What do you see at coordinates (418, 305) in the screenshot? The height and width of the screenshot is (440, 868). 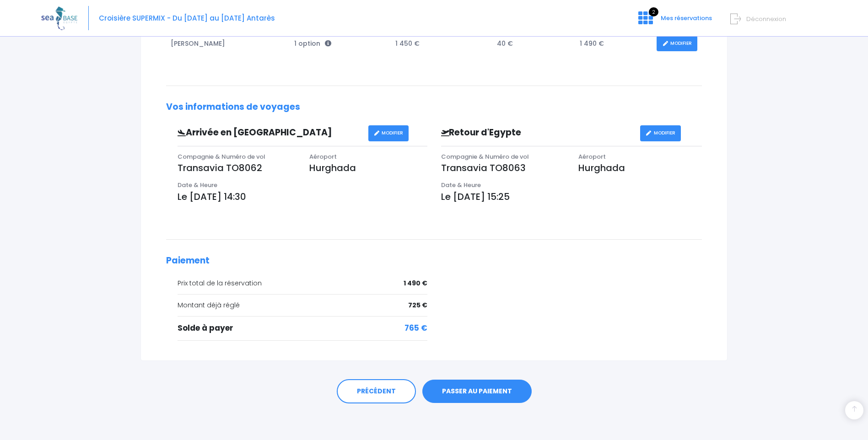 I see `span: 725 €` at bounding box center [418, 305].